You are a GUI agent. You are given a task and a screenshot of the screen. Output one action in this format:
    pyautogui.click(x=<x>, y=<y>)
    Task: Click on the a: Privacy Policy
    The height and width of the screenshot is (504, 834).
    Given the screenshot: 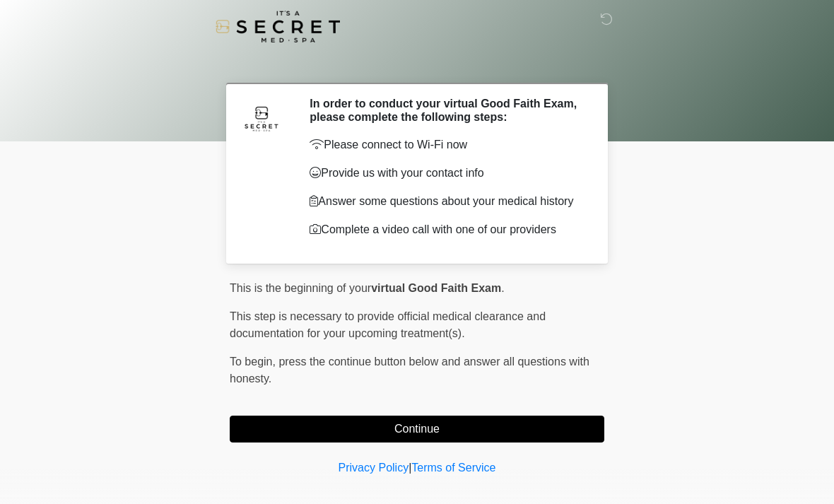 What is the action you would take?
    pyautogui.click(x=374, y=468)
    